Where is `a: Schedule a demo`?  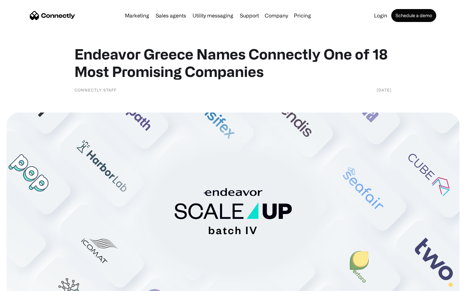
a: Schedule a demo is located at coordinates (413, 16).